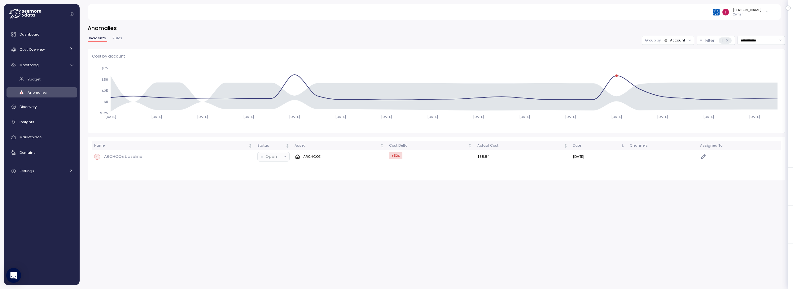 The width and height of the screenshot is (793, 289). What do you see at coordinates (722, 41) in the screenshot?
I see `p: 1` at bounding box center [722, 41].